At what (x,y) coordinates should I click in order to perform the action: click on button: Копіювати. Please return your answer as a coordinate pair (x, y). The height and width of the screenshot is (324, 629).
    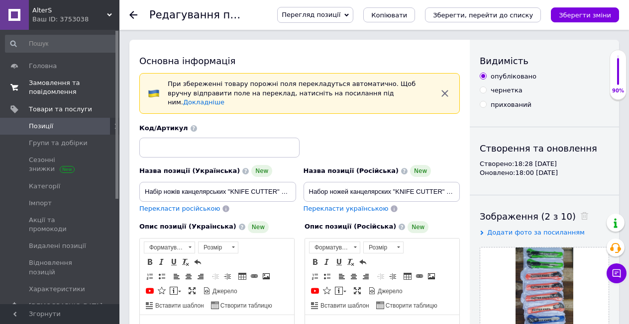
    Looking at the image, I should click on (389, 15).